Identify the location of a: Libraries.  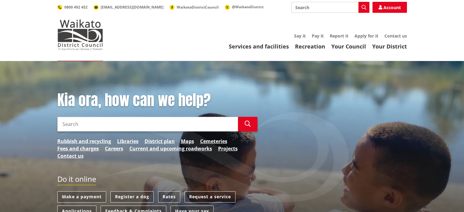
(128, 141).